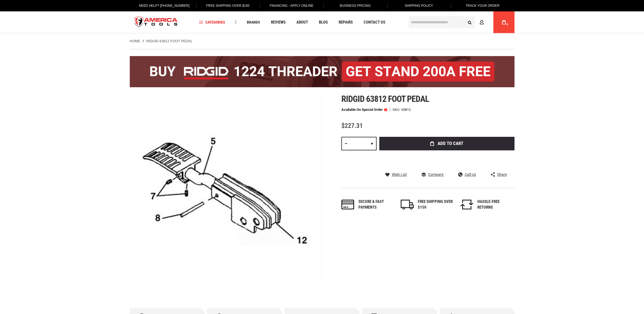 Image resolution: width=644 pixels, height=314 pixels. What do you see at coordinates (467, 175) in the screenshot?
I see `a: Call Us` at bounding box center [467, 175].